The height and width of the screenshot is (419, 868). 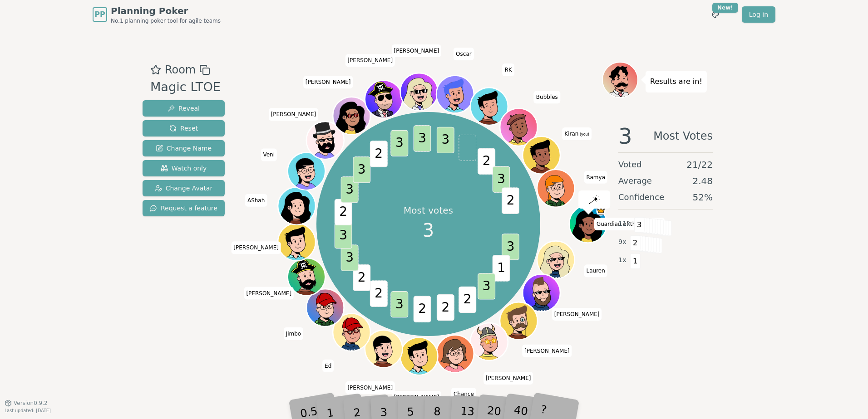 I want to click on button: Version0.9.2, so click(x=26, y=403).